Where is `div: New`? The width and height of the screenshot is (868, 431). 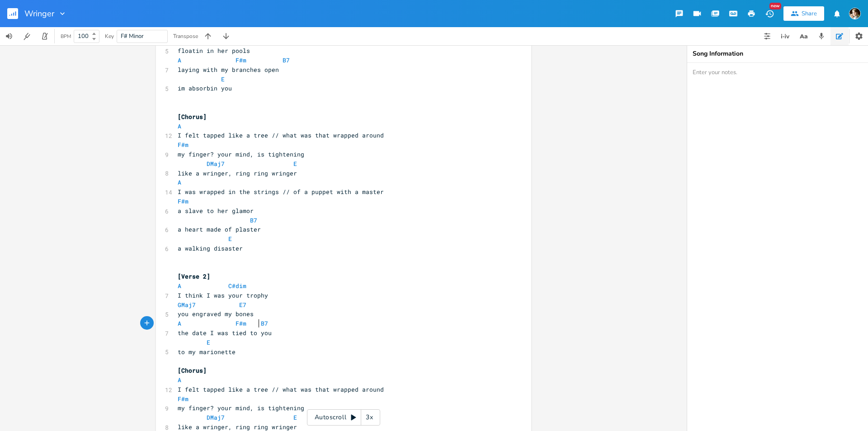 div: New is located at coordinates (776, 6).